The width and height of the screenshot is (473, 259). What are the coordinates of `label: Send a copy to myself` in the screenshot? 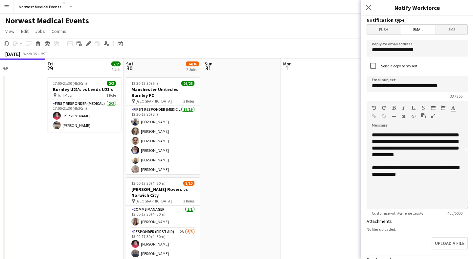 It's located at (398, 66).